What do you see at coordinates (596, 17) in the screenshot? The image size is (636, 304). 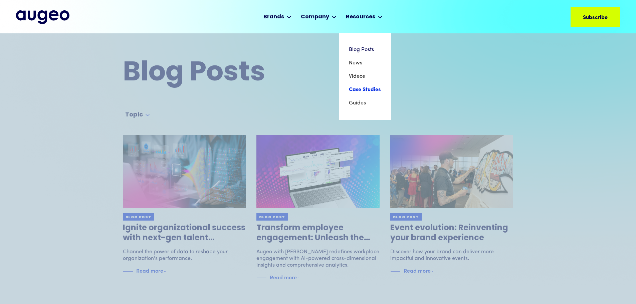 I see `a: Subscribe` at bounding box center [596, 17].